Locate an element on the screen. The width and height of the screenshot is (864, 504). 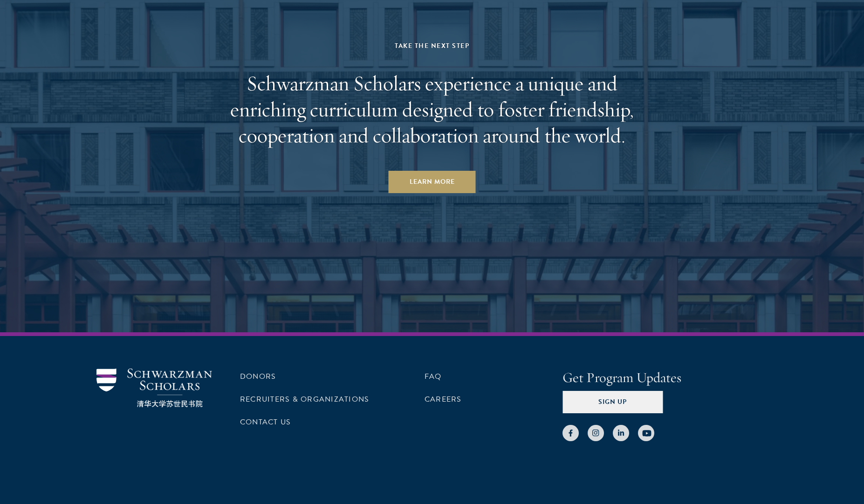
img: Schwarzman Scholars is located at coordinates (154, 388).